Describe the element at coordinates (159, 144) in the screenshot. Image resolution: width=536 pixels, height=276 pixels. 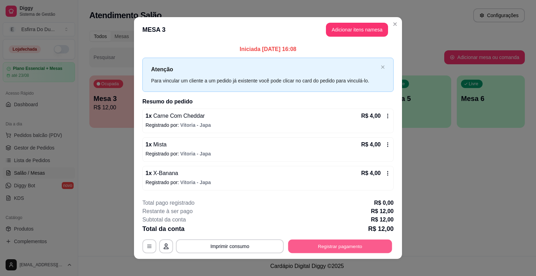
I see `span: Mista` at that location.